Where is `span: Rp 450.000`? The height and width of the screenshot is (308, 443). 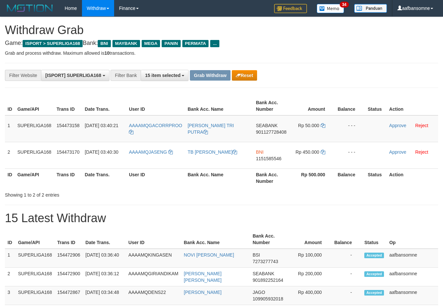
span: Rp 450.000 is located at coordinates (307, 152).